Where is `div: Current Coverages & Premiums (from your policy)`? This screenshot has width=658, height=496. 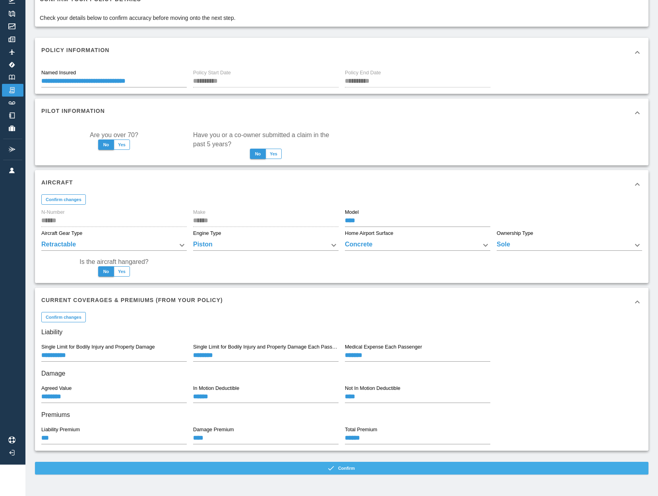
div: Current Coverages & Premiums (from your policy) is located at coordinates (342, 302).